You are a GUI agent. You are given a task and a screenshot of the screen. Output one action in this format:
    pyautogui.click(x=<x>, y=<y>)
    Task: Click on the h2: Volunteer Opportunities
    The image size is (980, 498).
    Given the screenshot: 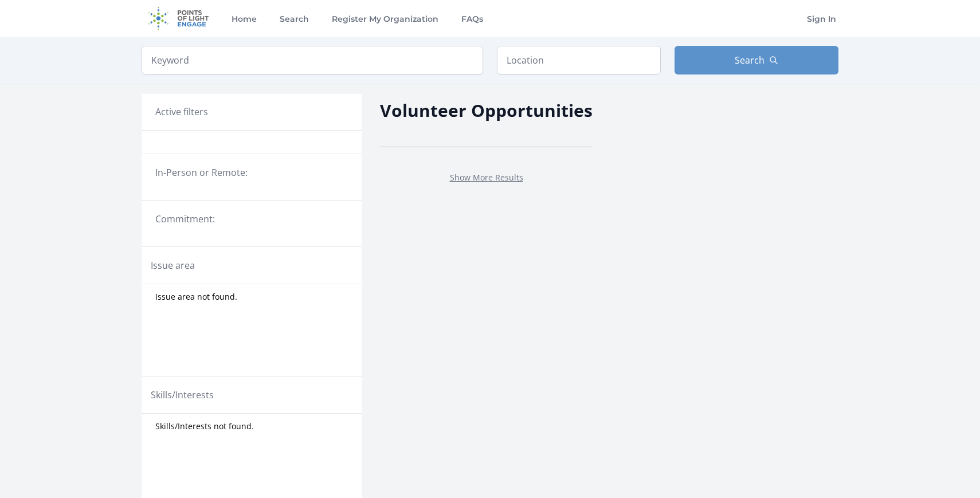 What is the action you would take?
    pyautogui.click(x=486, y=110)
    